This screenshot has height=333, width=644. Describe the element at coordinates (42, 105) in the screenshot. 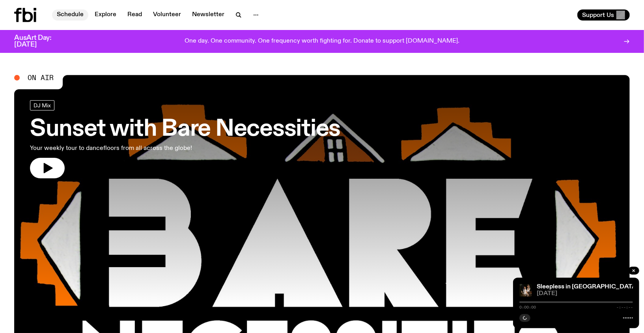

I see `span: DJ Mix` at that location.